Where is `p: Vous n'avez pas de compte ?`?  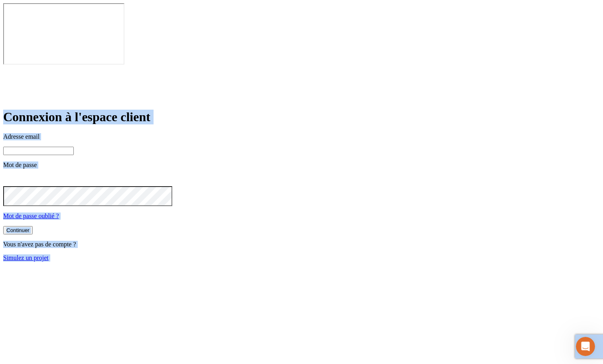 p: Vous n'avez pas de compte ? is located at coordinates (302, 244).